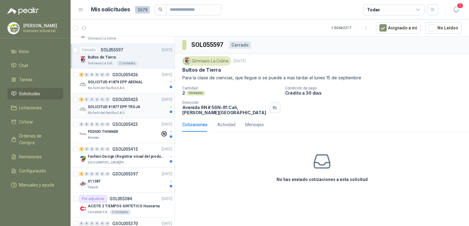 The height and width of the screenshot is (226, 469). What do you see at coordinates (201, 70) in the screenshot?
I see `p: Bultos de Tierra` at bounding box center [201, 70].